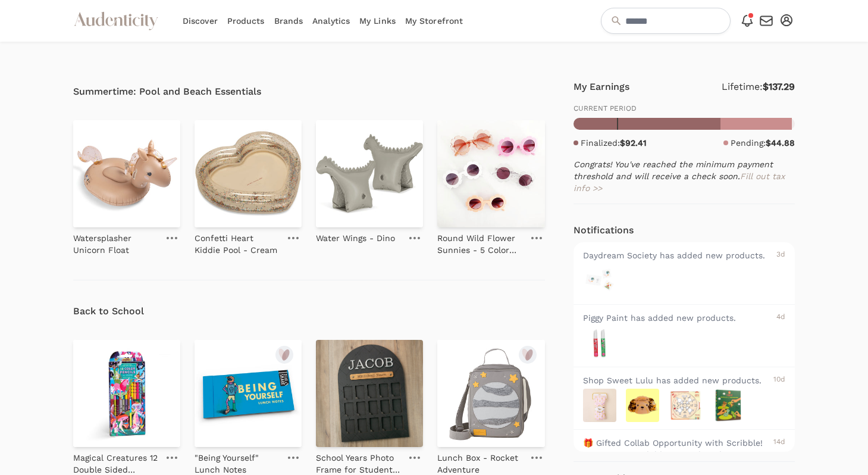 This screenshot has height=475, width=868. I want to click on img: Shop-Sweet-Lulu-Quilted-Sunglasses-Case-Marigold-Lane-Pink-1_1000x.jpg, so click(600, 405).